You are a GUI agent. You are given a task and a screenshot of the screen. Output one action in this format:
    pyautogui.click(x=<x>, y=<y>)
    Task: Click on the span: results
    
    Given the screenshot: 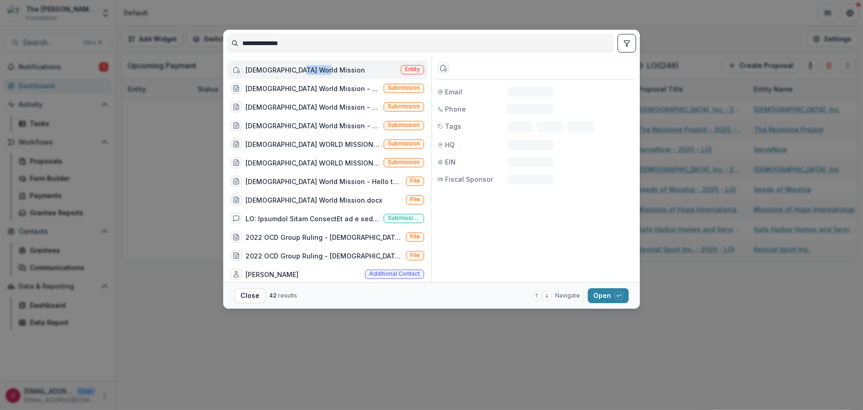 What is the action you would take?
    pyautogui.click(x=287, y=295)
    